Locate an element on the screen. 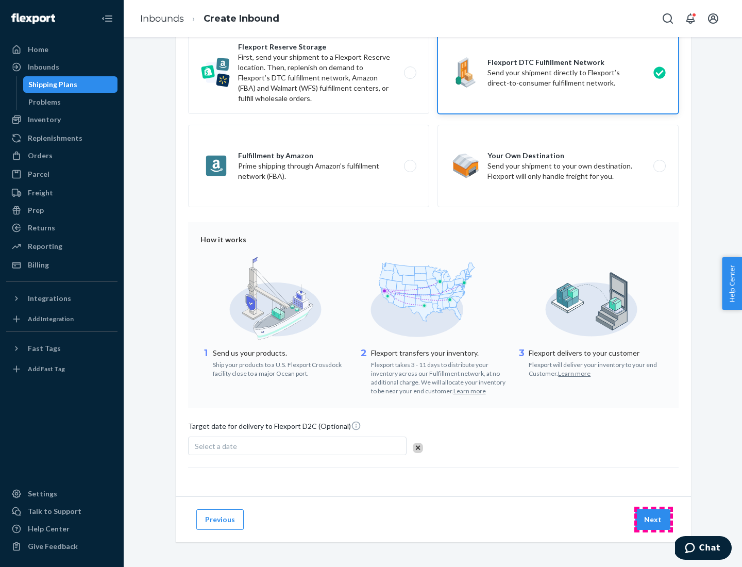  span: Select a date is located at coordinates (216, 446).